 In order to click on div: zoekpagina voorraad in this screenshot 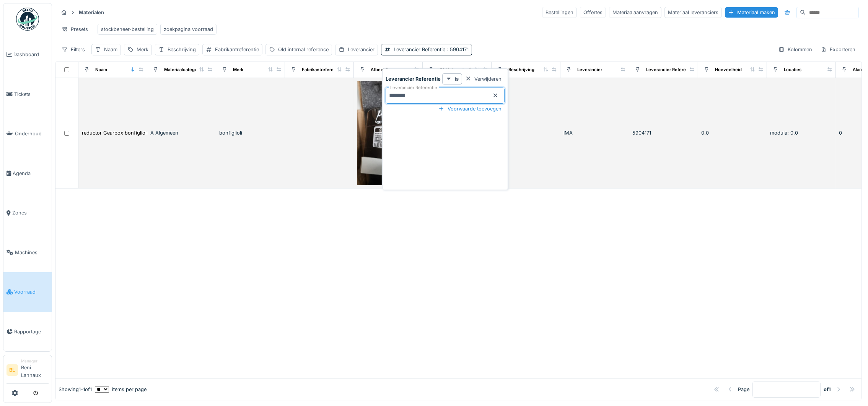, I will do `click(188, 29)`.